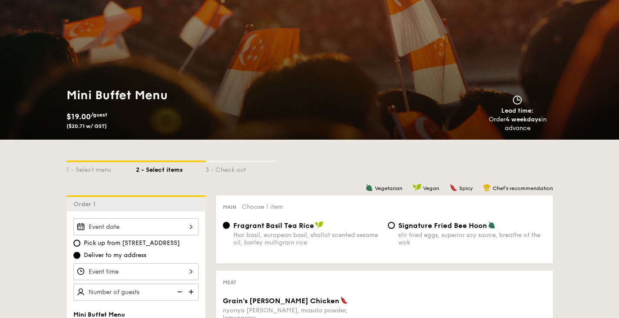 This screenshot has width=619, height=318. Describe the element at coordinates (240, 168) in the screenshot. I see `div: 3 - Check out` at that location.